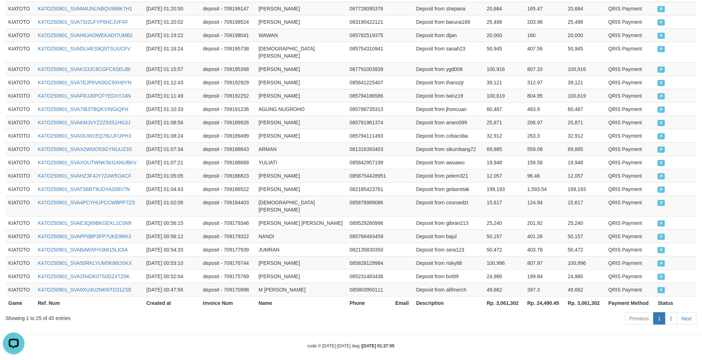 Image resolution: width=702 pixels, height=360 pixels. Describe the element at coordinates (449, 276) in the screenshot. I see `td: Deposit from bot99` at that location.